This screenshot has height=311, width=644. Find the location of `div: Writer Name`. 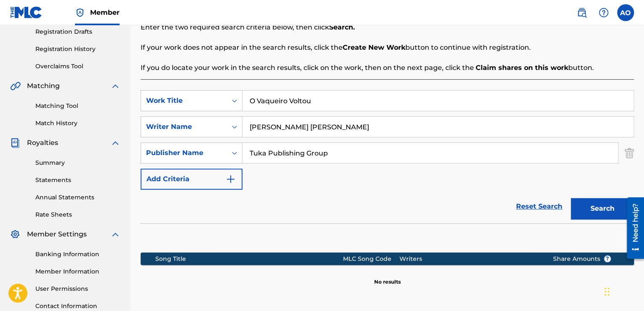

div: Writer Name is located at coordinates (184, 127).